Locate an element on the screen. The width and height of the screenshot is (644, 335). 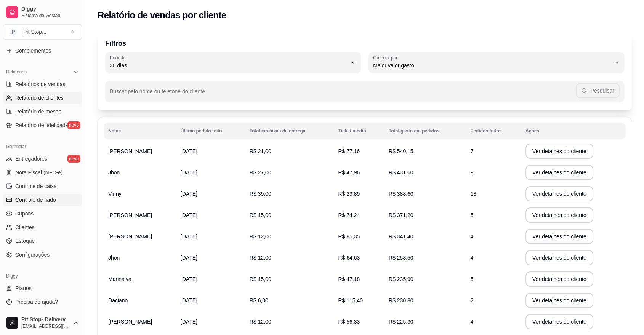
span: R$ 77,16 is located at coordinates (348, 151).